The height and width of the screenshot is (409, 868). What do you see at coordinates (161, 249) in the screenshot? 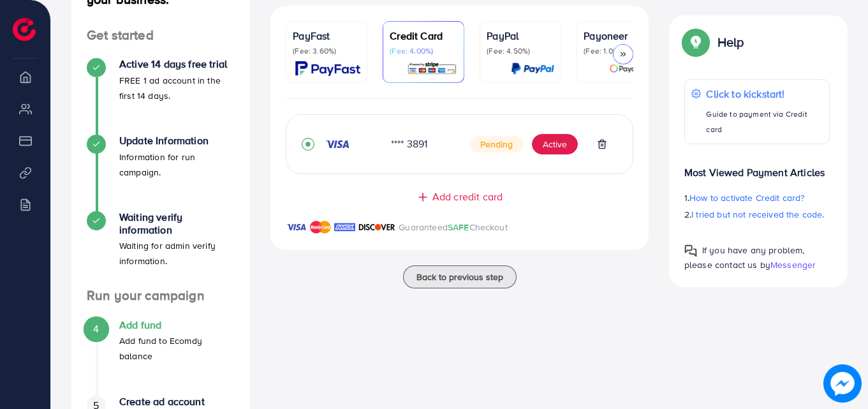
I see `li: Waiting verify information` at bounding box center [161, 249].